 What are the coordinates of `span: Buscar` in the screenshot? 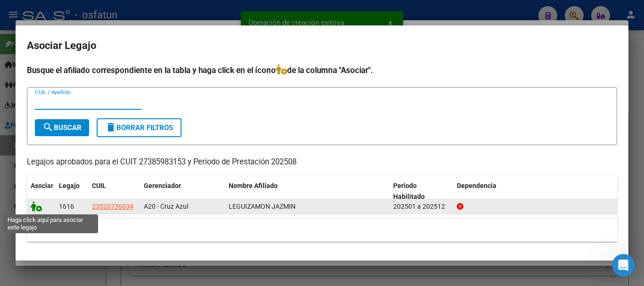 It's located at (62, 128).